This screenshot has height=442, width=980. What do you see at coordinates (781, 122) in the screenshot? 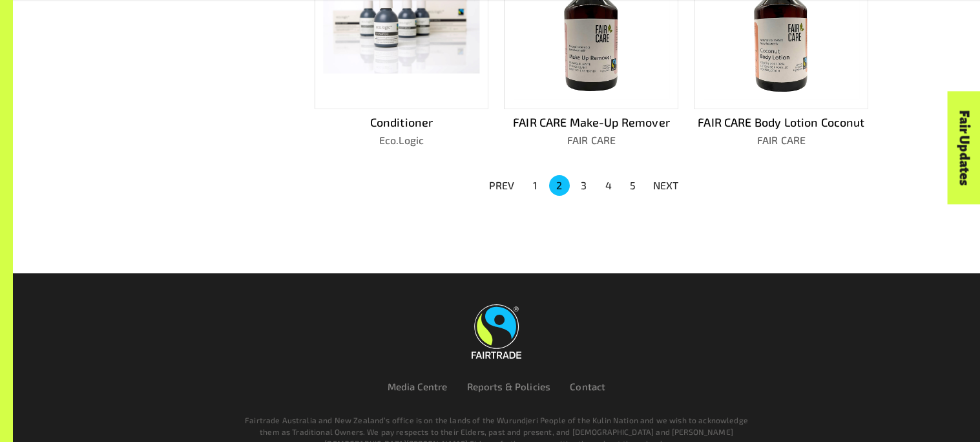
I see `p: FAIR CARE Body Lotion Coconut` at bounding box center [781, 122].